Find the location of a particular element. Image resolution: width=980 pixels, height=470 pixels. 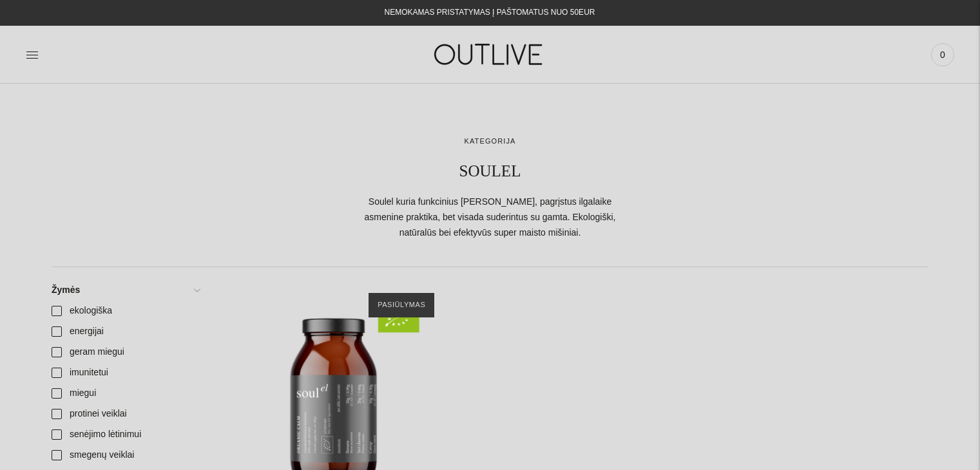

a: senėjimo lėtinimui is located at coordinates (125, 434).